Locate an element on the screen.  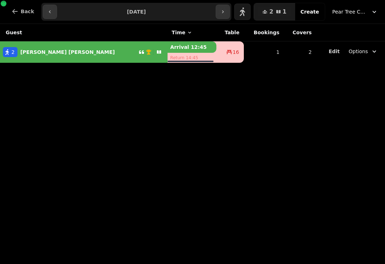
button: Options is located at coordinates (363, 51).